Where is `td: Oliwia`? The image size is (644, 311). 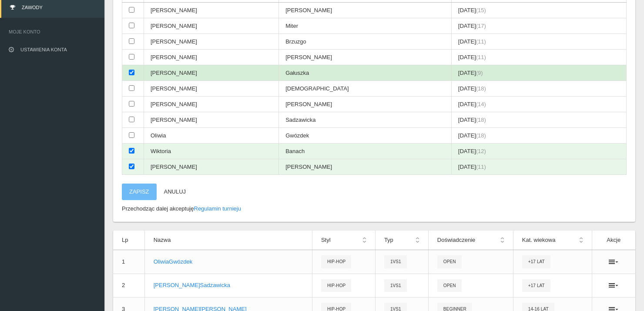 td: Oliwia is located at coordinates (211, 136).